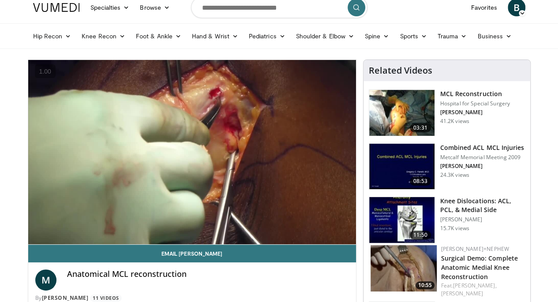 Image resolution: width=558 pixels, height=302 pixels. I want to click on h4: Anatomical MCL reconstruction, so click(208, 274).